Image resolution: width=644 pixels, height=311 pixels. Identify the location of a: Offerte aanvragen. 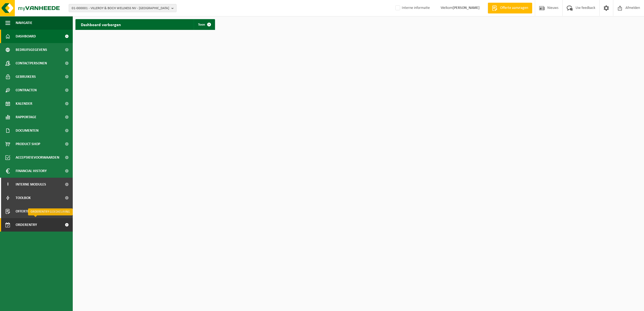
(510, 8).